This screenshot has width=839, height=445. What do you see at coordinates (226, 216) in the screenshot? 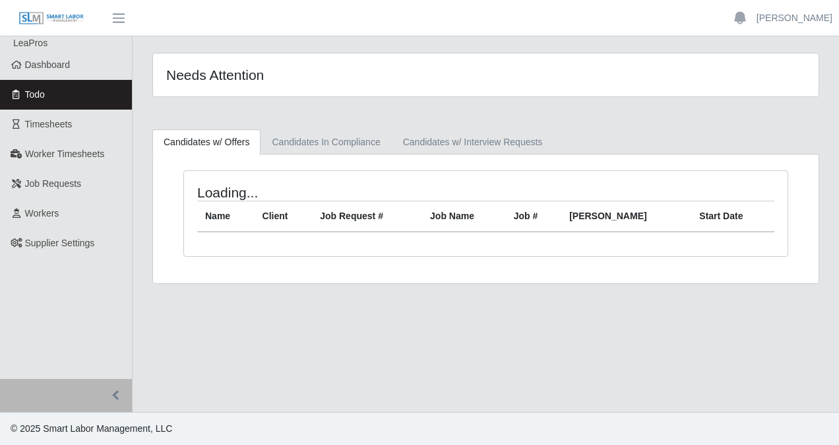
I see `th: Name` at bounding box center [226, 216].